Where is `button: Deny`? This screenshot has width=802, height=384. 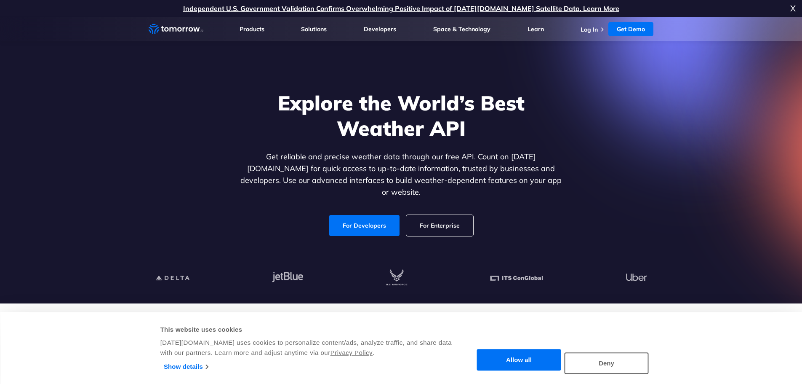 button: Deny is located at coordinates (607, 363).